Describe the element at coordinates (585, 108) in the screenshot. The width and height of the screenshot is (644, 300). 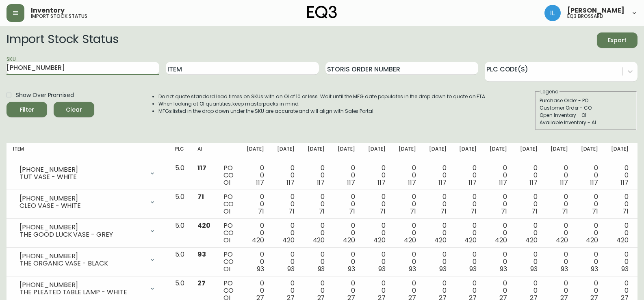
I see `div: Customer Order - CO` at that location.